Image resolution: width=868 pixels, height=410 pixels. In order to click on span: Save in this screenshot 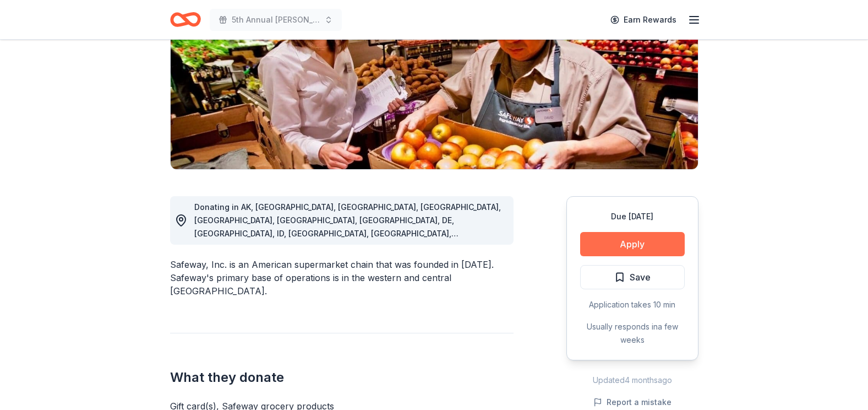, I will do `click(640, 277)`.